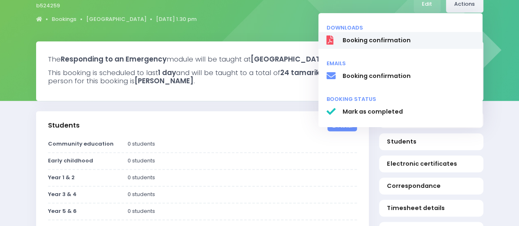 The image size is (519, 226). What do you see at coordinates (431, 208) in the screenshot?
I see `span: Timesheet details` at bounding box center [431, 208].